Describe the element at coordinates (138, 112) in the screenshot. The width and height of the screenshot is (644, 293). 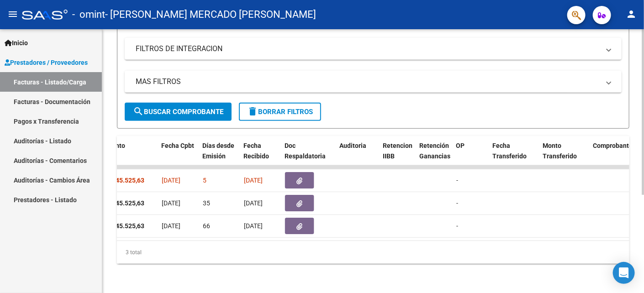
I see `mat-icon: search` at that location.